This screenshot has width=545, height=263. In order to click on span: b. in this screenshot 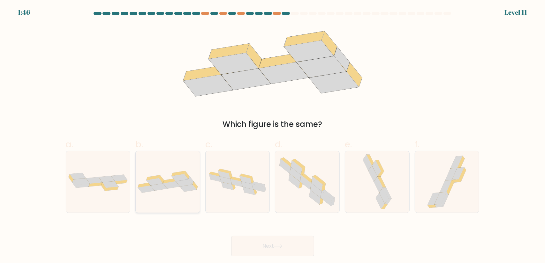, I will do `click(139, 144)`.